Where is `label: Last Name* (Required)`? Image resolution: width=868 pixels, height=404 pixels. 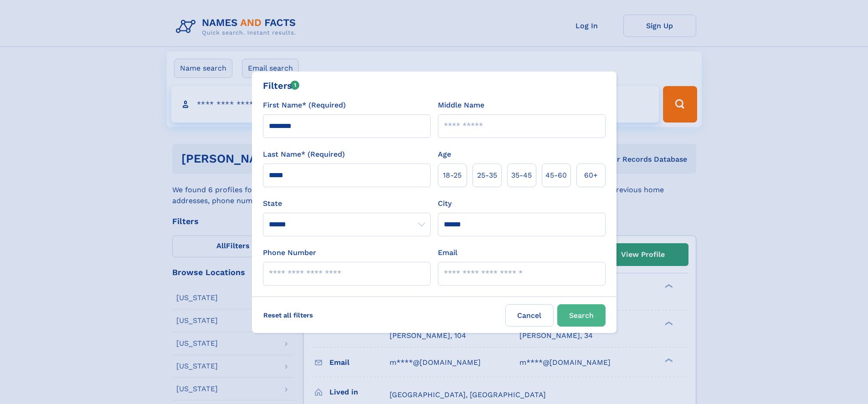 label: Last Name* (Required) is located at coordinates (304, 154).